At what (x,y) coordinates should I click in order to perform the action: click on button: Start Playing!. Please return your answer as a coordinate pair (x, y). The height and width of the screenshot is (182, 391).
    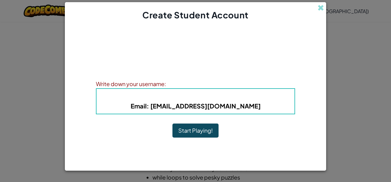
    Looking at the image, I should click on (195, 131).